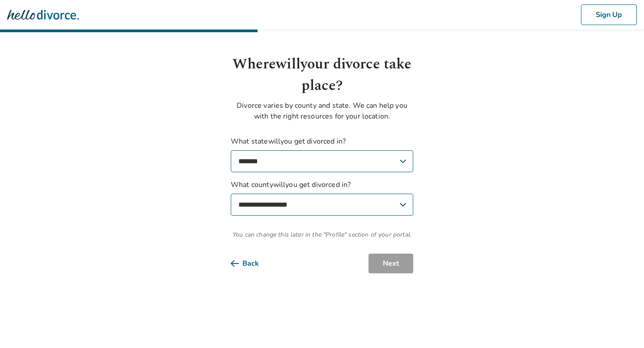 The height and width of the screenshot is (348, 644). Describe the element at coordinates (622, 327) in the screenshot. I see `div: Chat Widget` at that location.